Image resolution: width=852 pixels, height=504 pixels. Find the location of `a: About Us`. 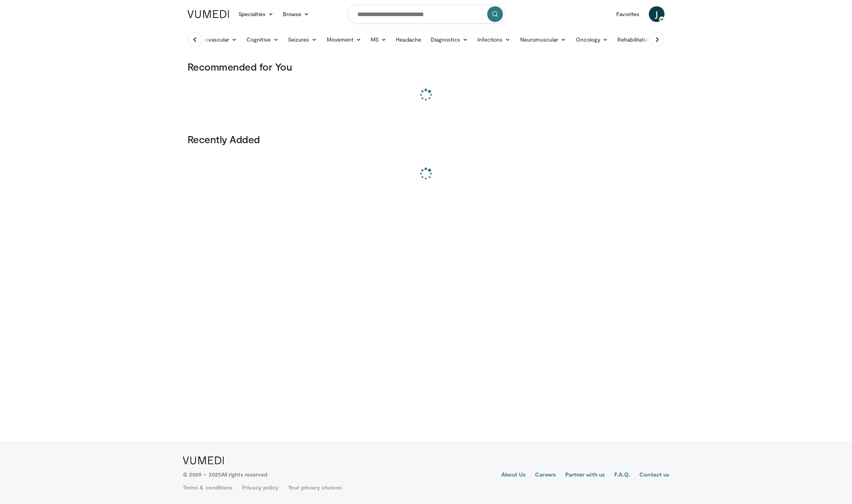

a: About Us is located at coordinates (513, 475).